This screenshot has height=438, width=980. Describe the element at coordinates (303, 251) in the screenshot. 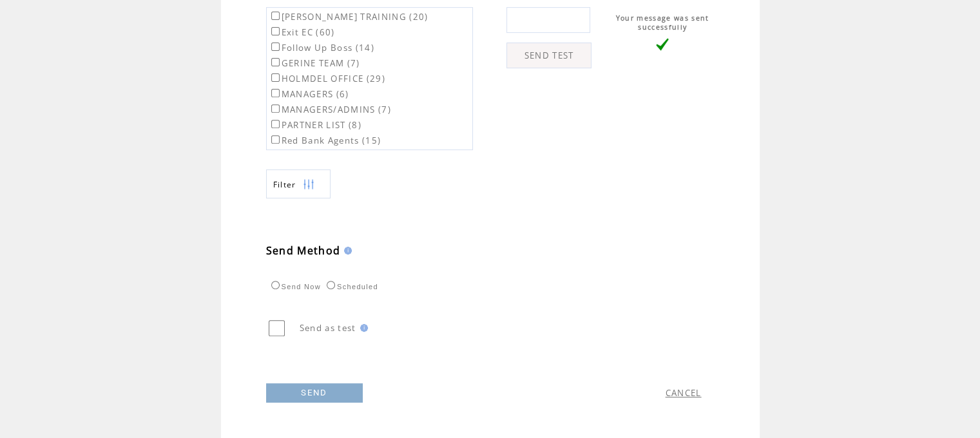

I see `span: Send Method` at that location.